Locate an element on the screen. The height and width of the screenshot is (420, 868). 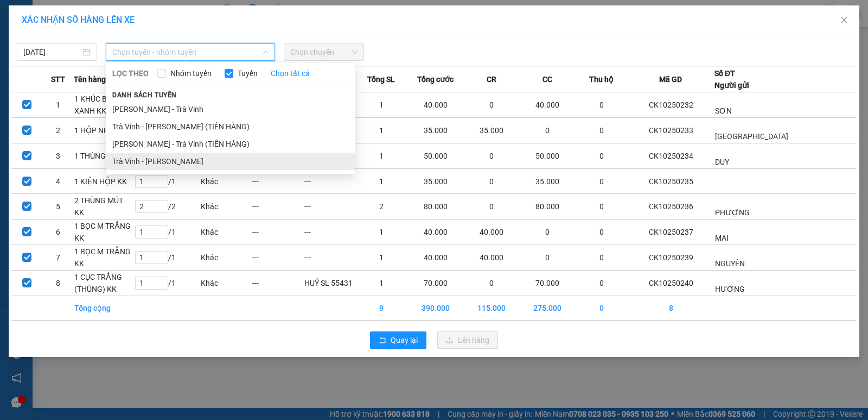
button: uploadLên hàng is located at coordinates (468, 340).